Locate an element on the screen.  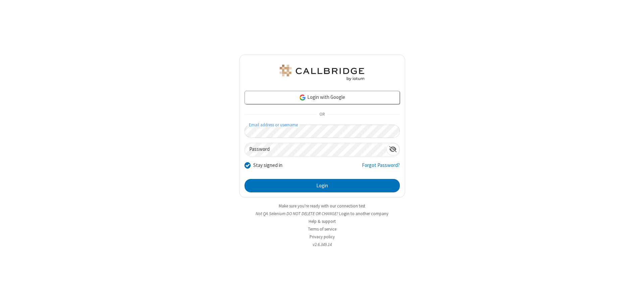
div: Show password is located at coordinates (393, 149).